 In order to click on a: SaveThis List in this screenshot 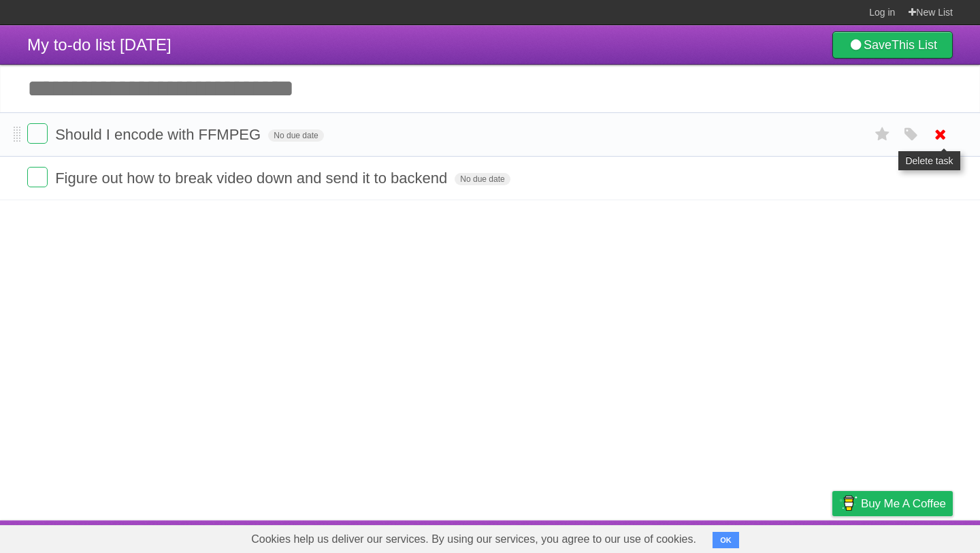, I will do `click(892, 45)`.